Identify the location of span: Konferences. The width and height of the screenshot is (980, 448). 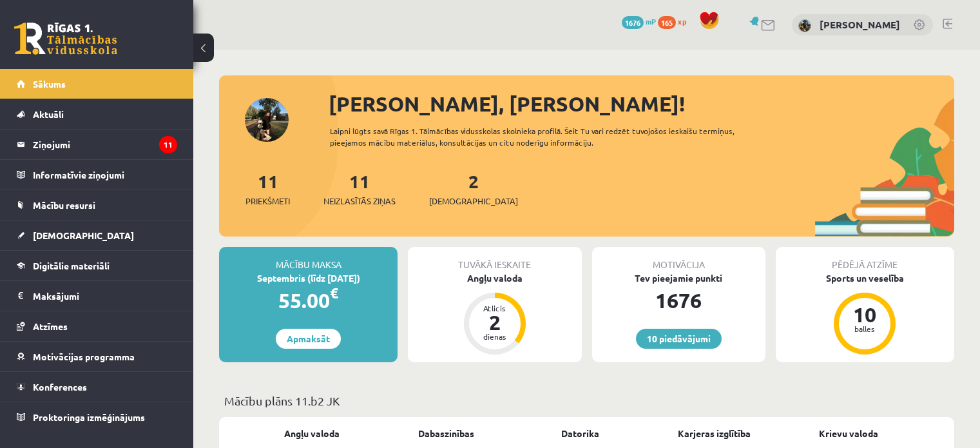
(60, 386).